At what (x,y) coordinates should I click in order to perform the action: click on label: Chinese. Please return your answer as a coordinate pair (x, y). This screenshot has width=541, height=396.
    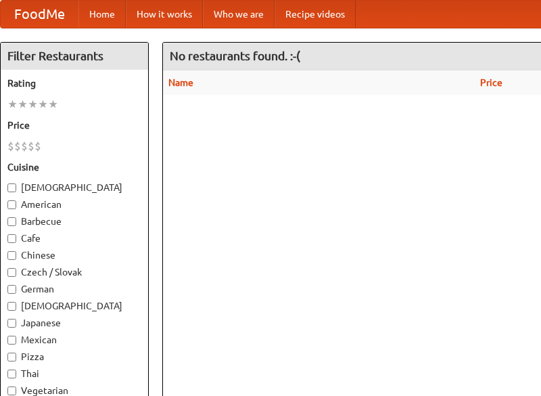
    Looking at the image, I should click on (74, 255).